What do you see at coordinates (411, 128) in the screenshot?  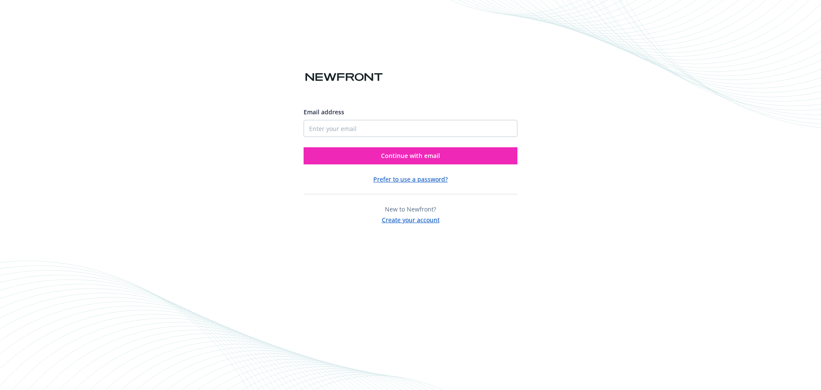 I see `input: Enter your email` at bounding box center [411, 128].